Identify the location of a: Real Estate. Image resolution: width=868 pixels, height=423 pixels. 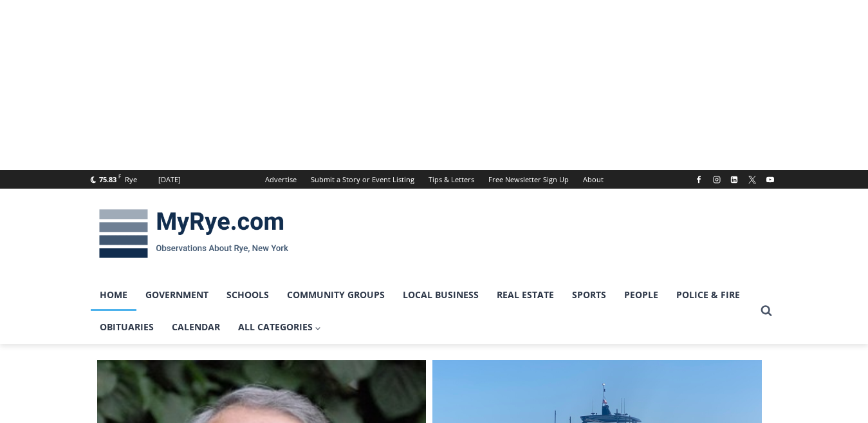
(525, 294).